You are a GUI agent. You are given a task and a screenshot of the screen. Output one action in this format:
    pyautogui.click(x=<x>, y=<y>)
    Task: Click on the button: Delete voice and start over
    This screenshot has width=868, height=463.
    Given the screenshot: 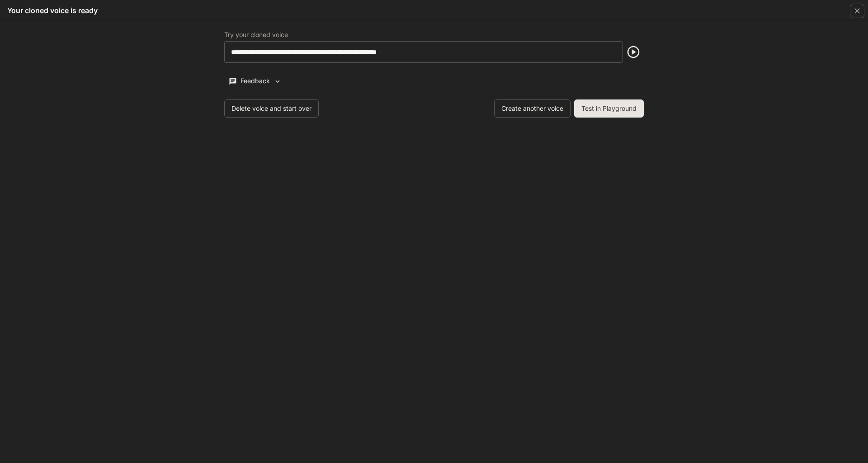 What is the action you would take?
    pyautogui.click(x=271, y=108)
    